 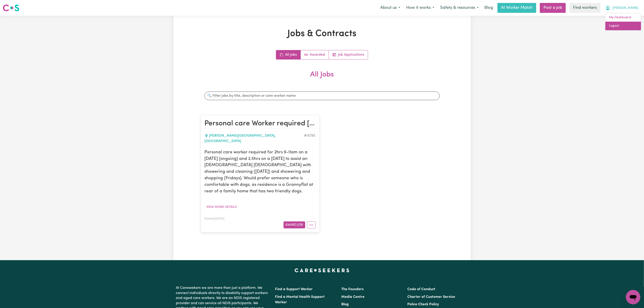 What do you see at coordinates (322, 78) in the screenshot?
I see `h2: All Jobs` at bounding box center [322, 78].